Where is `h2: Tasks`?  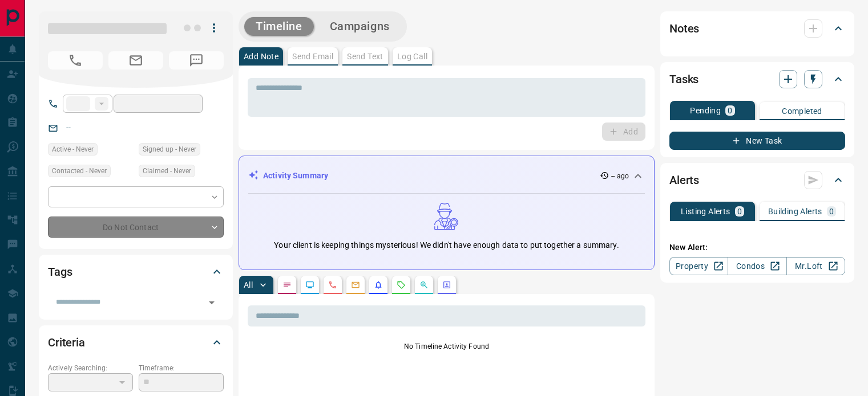 h2: Tasks is located at coordinates (683, 80).